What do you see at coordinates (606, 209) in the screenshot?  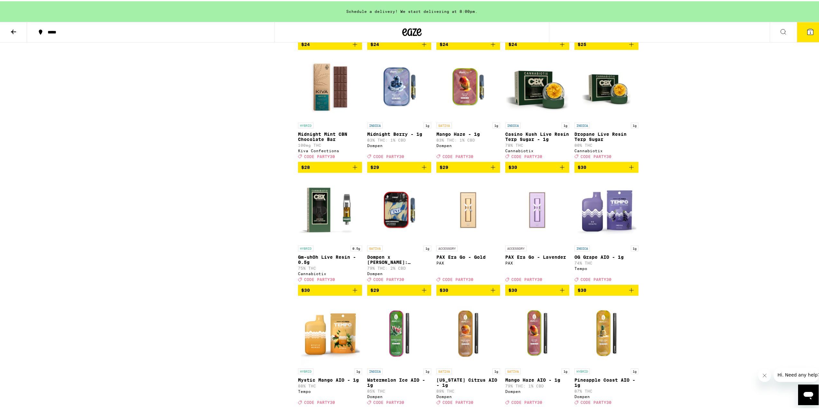 I see `img: Tempo - OG Grape AIO - 1g` at bounding box center [606, 209].